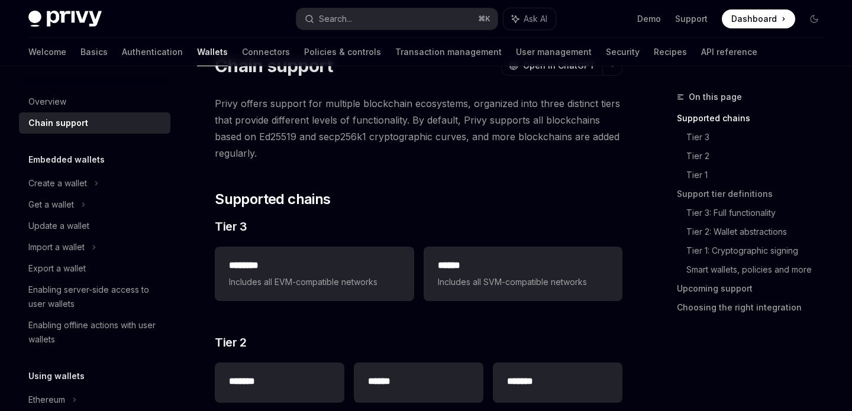 The width and height of the screenshot is (852, 411). Describe the element at coordinates (523, 282) in the screenshot. I see `span: Includes all SVM-compatible networks` at that location.